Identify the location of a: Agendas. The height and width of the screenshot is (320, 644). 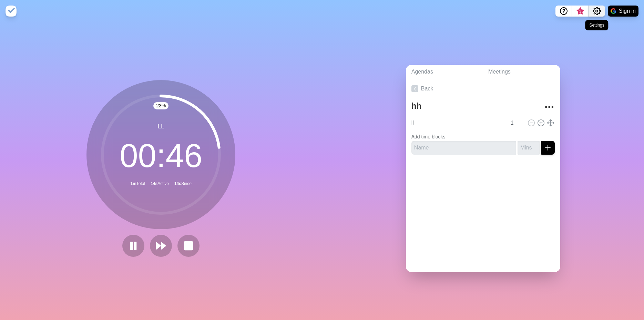
(444, 72).